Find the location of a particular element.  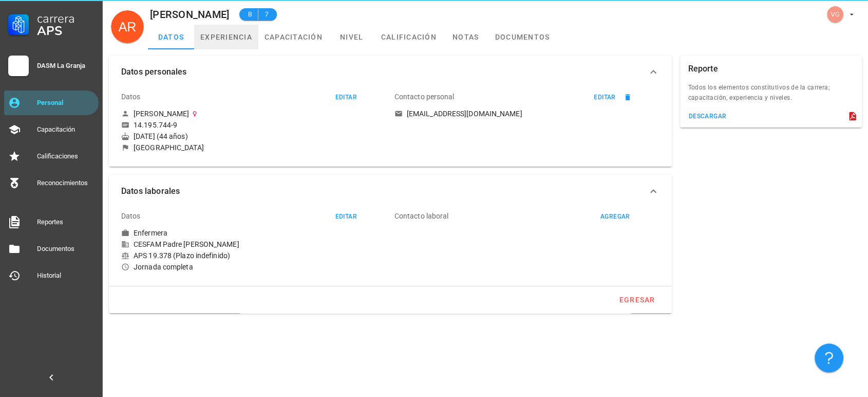

div: Todos los elementos constitutivos de la carrera; capacitación, experiencia y niveles. is located at coordinates (771, 96).